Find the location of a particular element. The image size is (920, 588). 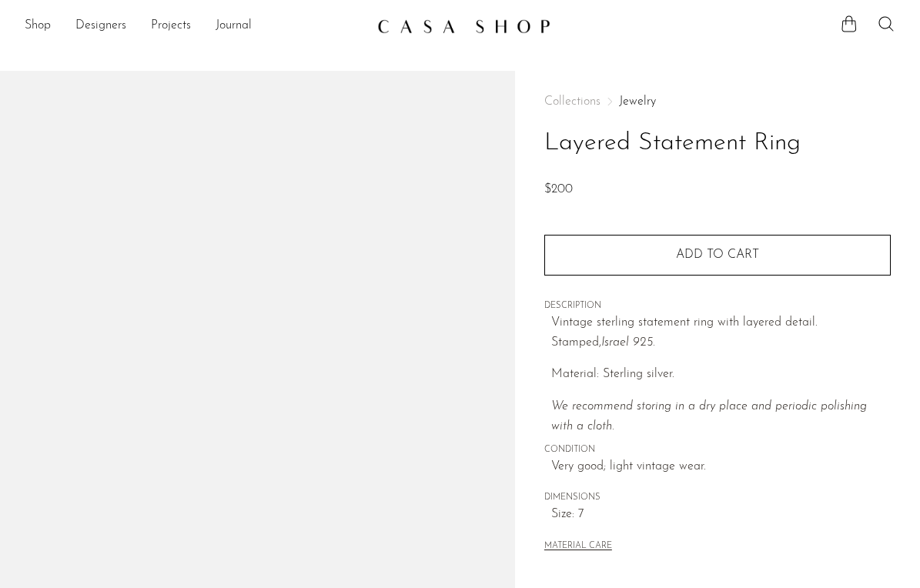

a: Jewelry is located at coordinates (638, 101).